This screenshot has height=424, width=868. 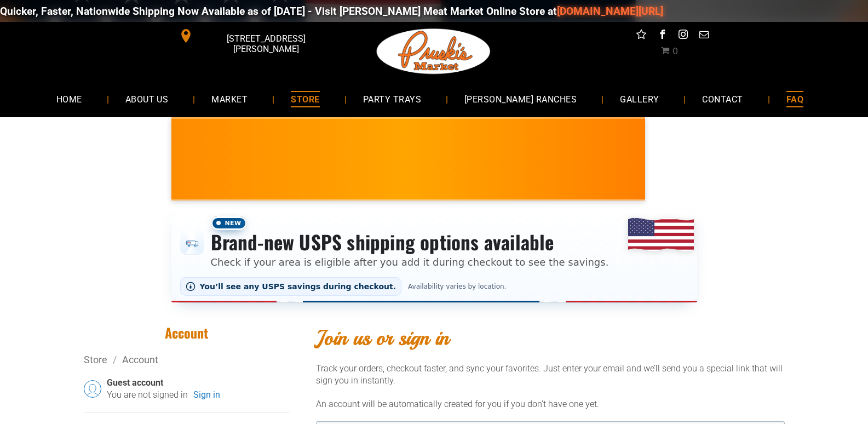 I want to click on a: MARKET, so click(x=230, y=99).